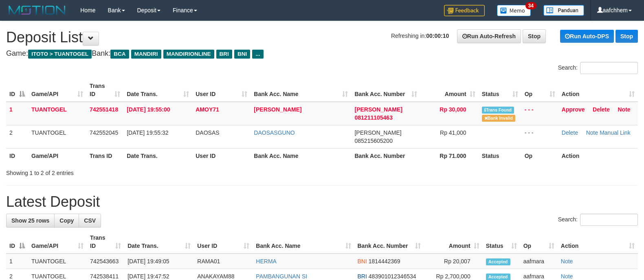  Describe the element at coordinates (587, 36) in the screenshot. I see `a: Run Auto-DPS` at that location.